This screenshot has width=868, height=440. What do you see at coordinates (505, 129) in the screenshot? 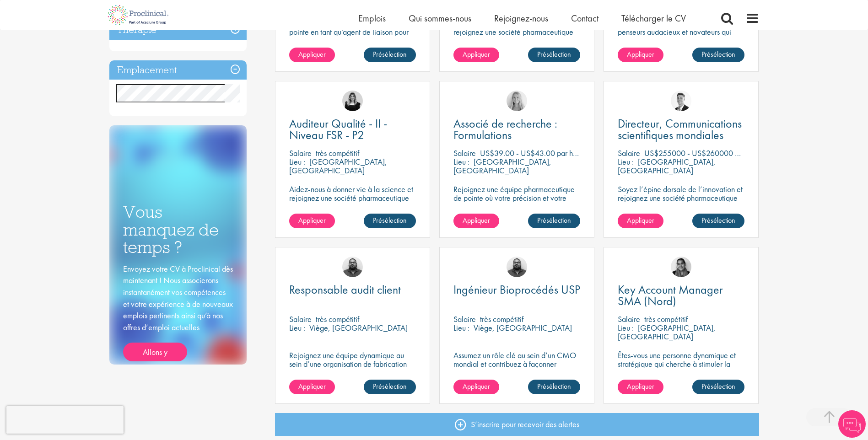
I see `span: Associé de recherche : Formulations` at bounding box center [505, 129].